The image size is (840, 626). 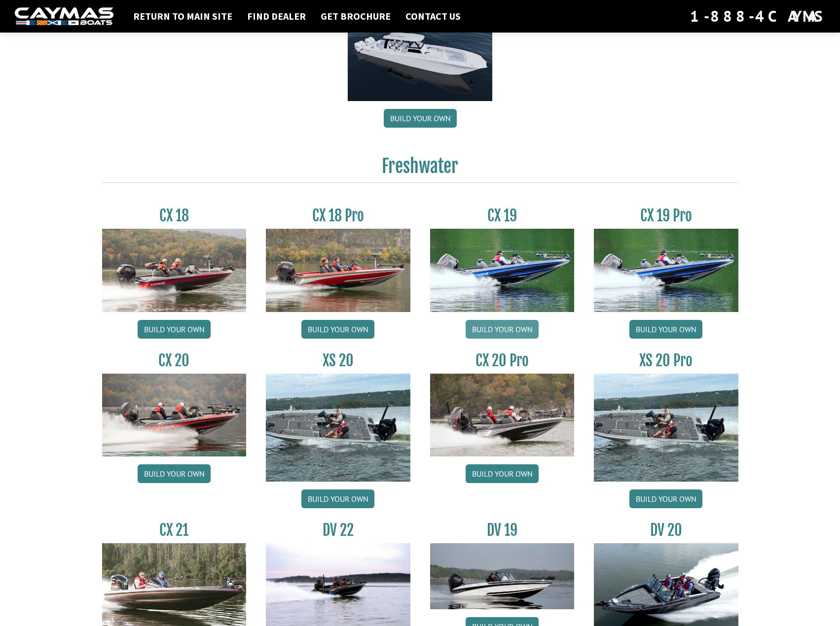 I want to click on h3: CX 18 Pro, so click(x=338, y=215).